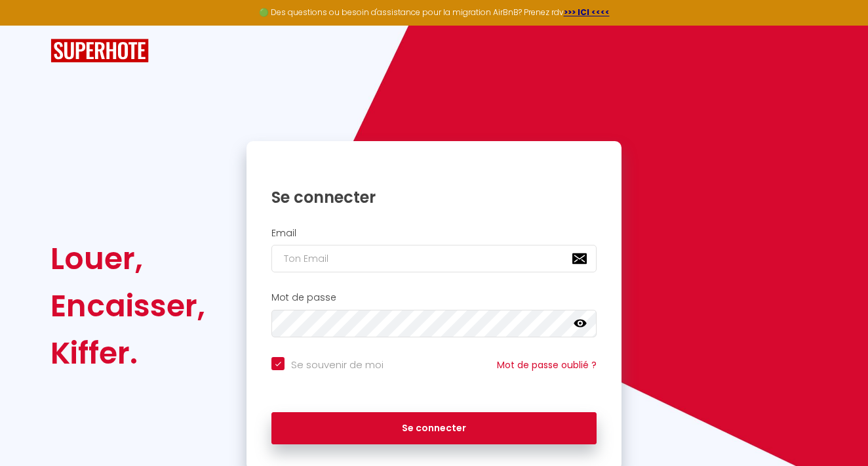 This screenshot has height=466, width=868. I want to click on input: Ton Email, so click(434, 259).